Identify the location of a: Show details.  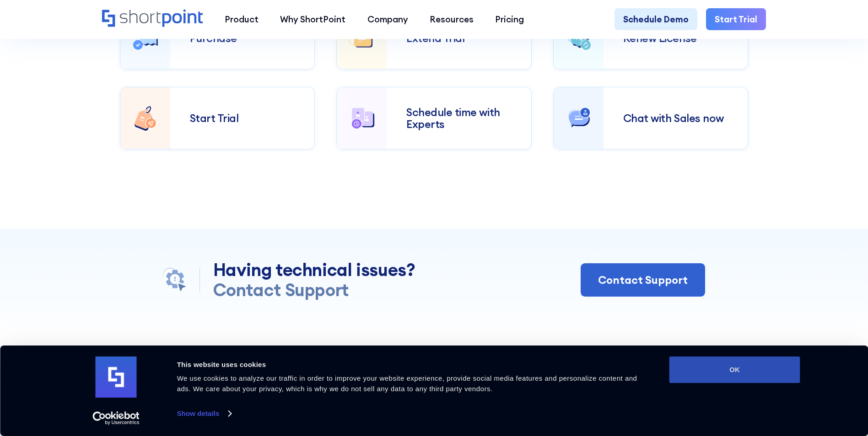
(204, 414).